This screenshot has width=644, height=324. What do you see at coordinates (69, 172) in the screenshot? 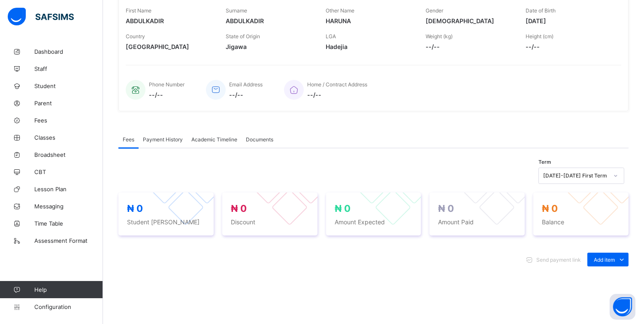
I see `span: CBT` at bounding box center [69, 172].